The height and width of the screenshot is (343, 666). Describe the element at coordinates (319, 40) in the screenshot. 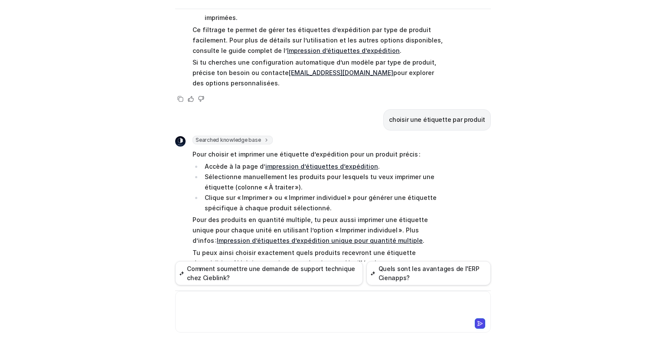

I see `p: Ce filtrage te permet de gérer tes étiquettes d’expédition par type de produit facilement. Pour p...` at that location.